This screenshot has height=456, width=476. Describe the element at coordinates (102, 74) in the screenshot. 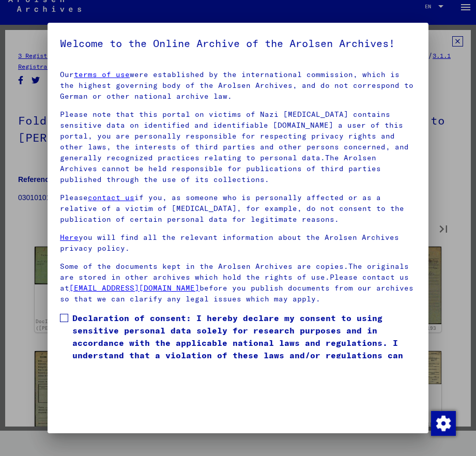

I see `a: terms of use` at that location.